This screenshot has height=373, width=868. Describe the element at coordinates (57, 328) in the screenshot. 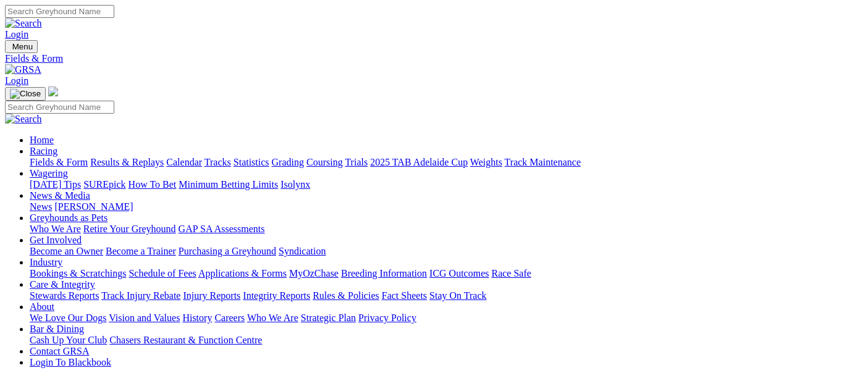

I see `a: Bar & Dining` at that location.